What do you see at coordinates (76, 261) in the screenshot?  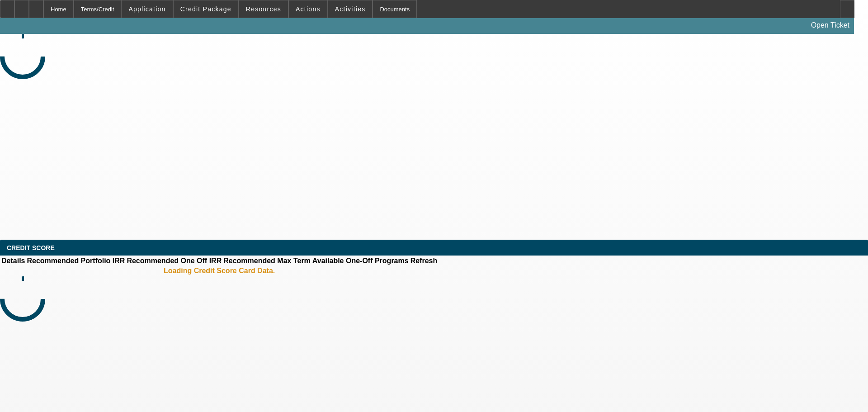 I see `th: Recommended Portfolio IRR` at bounding box center [76, 261].